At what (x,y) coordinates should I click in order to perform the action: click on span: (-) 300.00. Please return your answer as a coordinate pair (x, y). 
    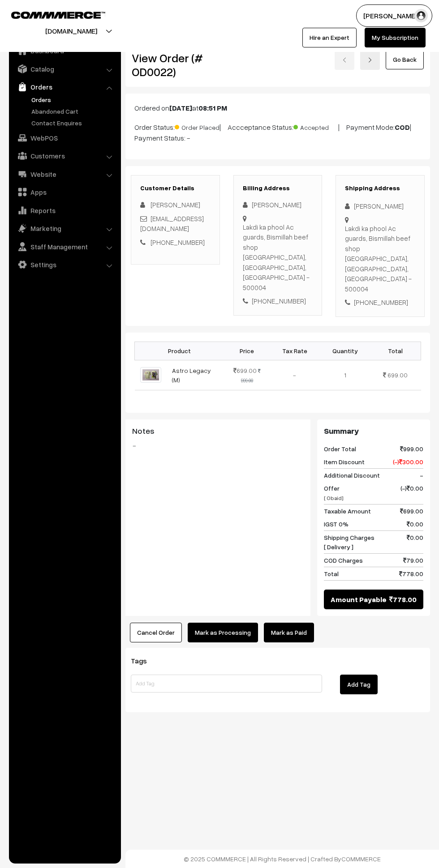
    Looking at the image, I should click on (408, 461).